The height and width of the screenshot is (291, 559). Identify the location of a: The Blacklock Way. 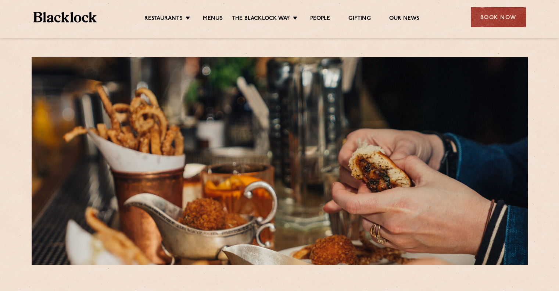
(261, 19).